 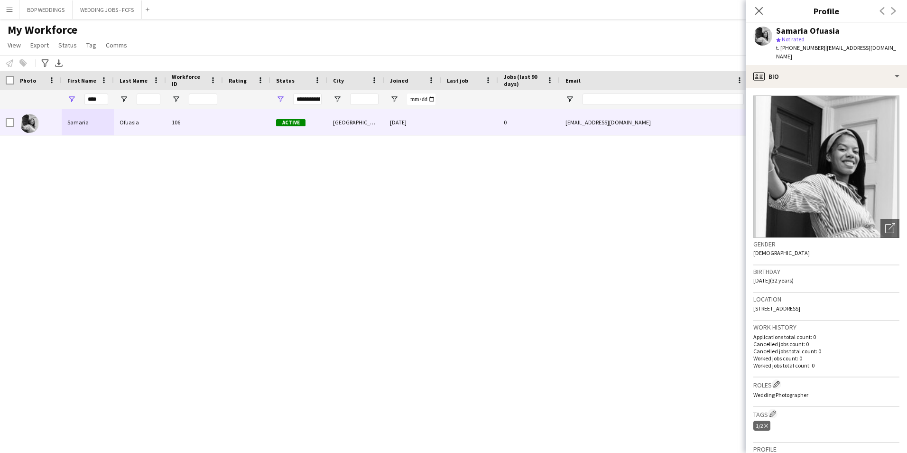 What do you see at coordinates (149, 99) in the screenshot?
I see `input: Last Name Filter Input` at bounding box center [149, 99].